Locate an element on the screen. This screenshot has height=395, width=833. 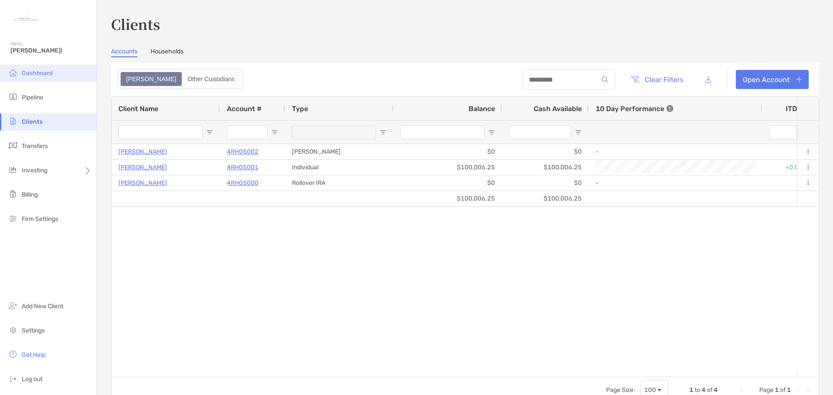
span: Account # is located at coordinates (244, 109).